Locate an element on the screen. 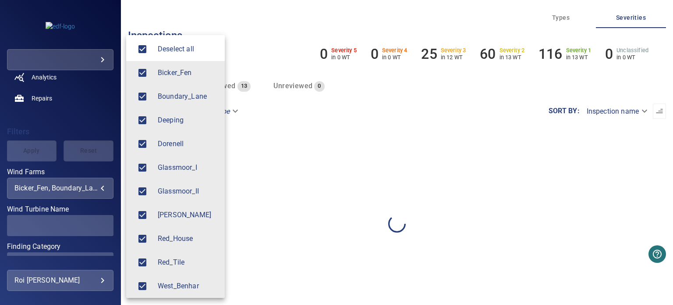  div: Wind Farms Boundary_Lane is located at coordinates (188, 96).